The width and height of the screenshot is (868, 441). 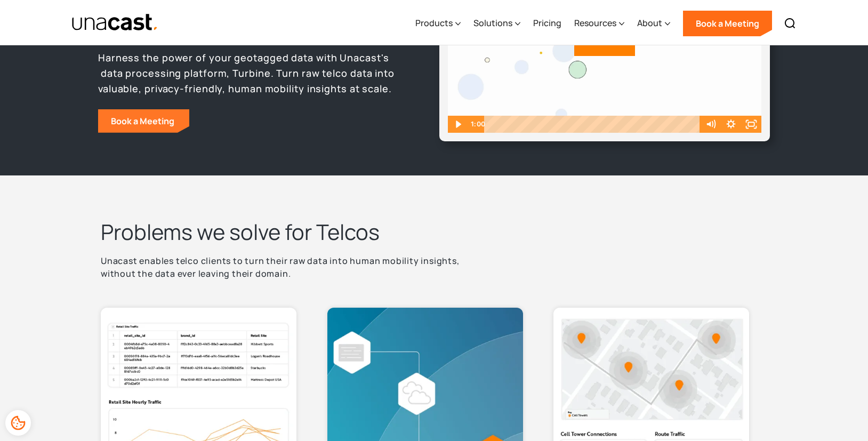 I want to click on p: Unacast enables telco clients to turn their raw data into human mobility insights, without the da..., so click(x=289, y=267).